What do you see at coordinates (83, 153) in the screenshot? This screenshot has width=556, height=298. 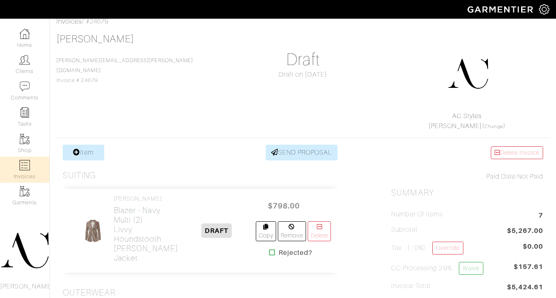 I see `a: Item` at bounding box center [83, 153].